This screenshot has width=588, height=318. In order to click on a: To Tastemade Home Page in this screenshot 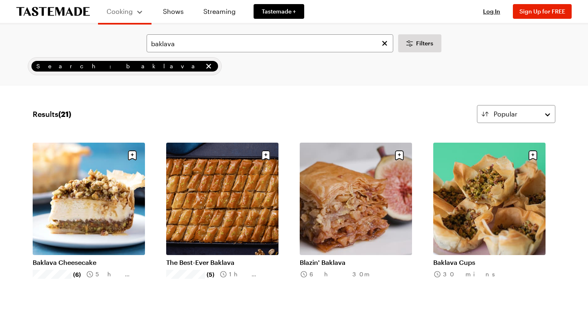, I will do `click(53, 11)`.